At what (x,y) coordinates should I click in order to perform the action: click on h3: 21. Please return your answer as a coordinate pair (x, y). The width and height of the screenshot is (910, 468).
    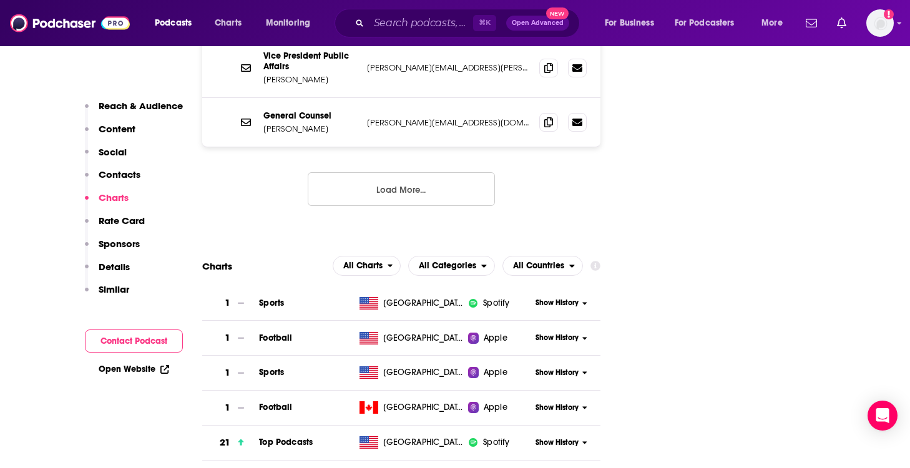
    Looking at the image, I should click on (225, 443).